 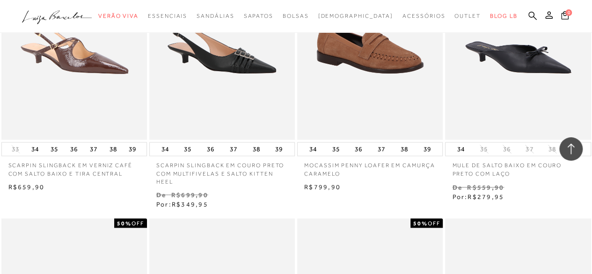 I want to click on a: MULE DE SALTO BAIXO EM COURO PRETO COM LAÇO, so click(x=517, y=167).